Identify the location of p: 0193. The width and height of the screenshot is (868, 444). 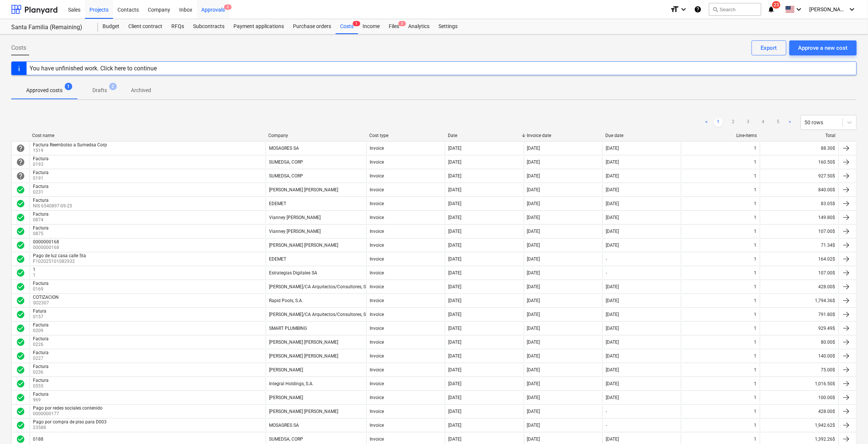
(41, 164).